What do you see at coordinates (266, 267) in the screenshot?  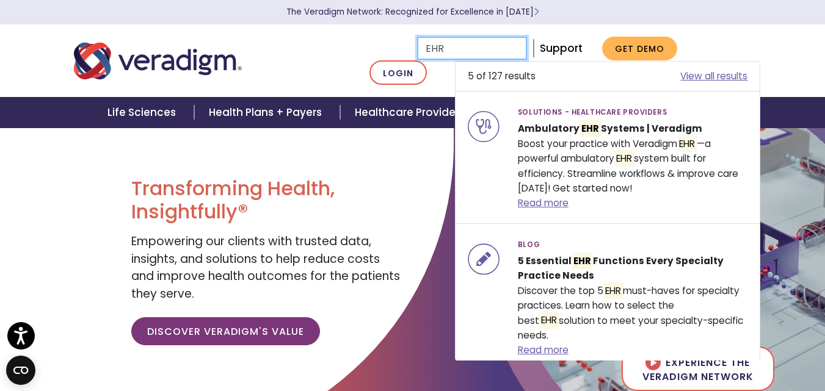 I see `span: Empowering our clients with trusted data, insights, and solutions to help reduce costs and improv...` at bounding box center [266, 267].